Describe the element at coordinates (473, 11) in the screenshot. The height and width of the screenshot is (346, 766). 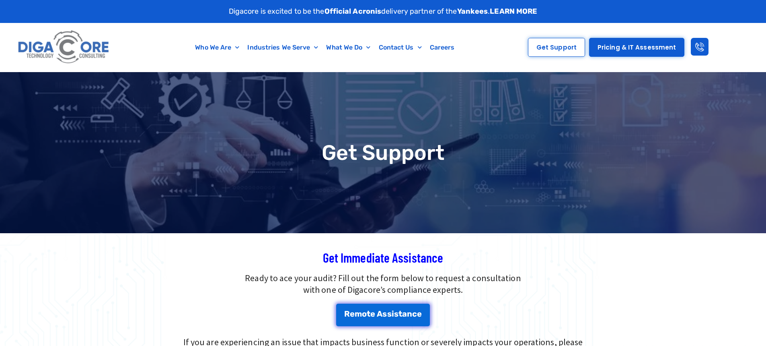
I see `strong: Yankees` at that location.